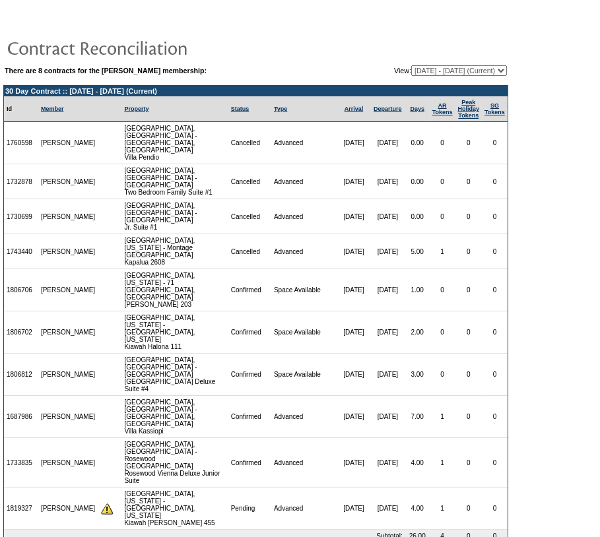  Describe the element at coordinates (281, 109) in the screenshot. I see `a: Type` at that location.